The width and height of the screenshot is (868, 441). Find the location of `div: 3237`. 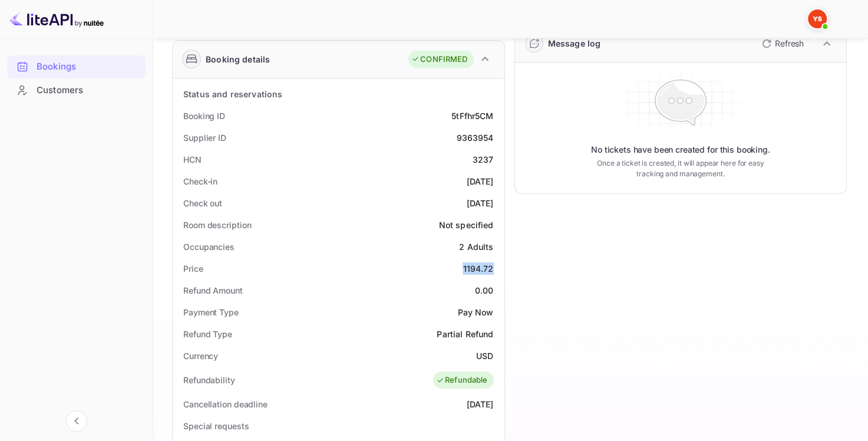

div: 3237 is located at coordinates (483, 159).